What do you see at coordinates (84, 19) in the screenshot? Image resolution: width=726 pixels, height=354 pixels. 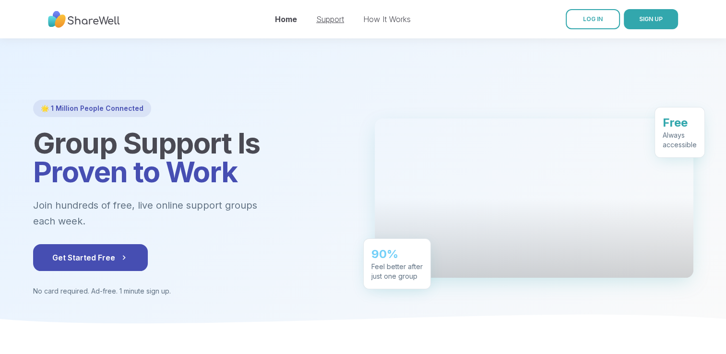 I see `img: ShareWell Nav Logo` at bounding box center [84, 19].